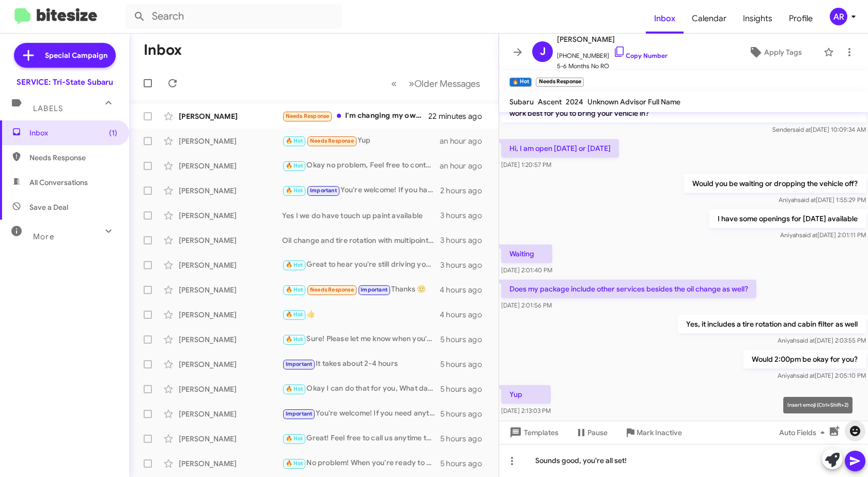 The height and width of the screenshot is (477, 868). What do you see at coordinates (612, 66) in the screenshot?
I see `span: 5-6 Months No RO` at bounding box center [612, 66].